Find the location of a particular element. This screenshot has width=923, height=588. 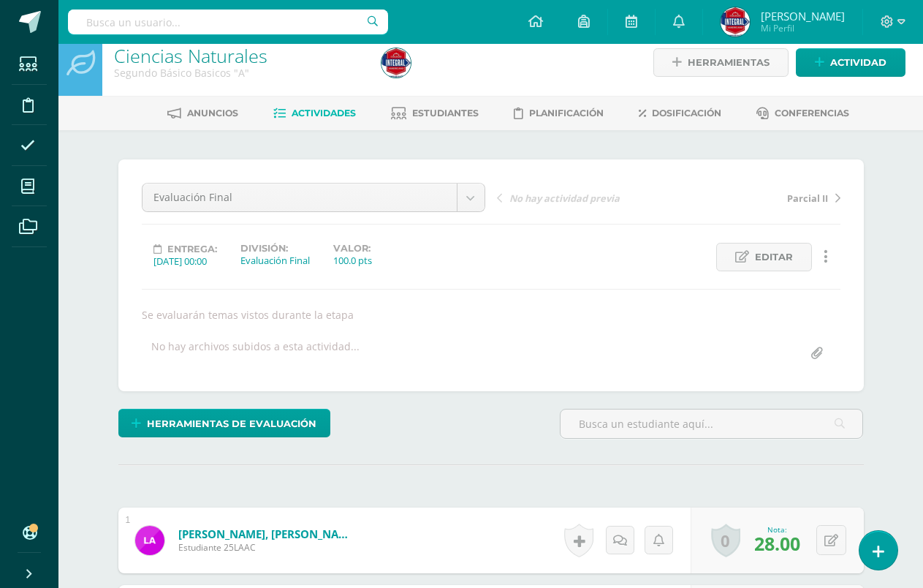

span: Herramientas de evaluación is located at coordinates (232, 423).